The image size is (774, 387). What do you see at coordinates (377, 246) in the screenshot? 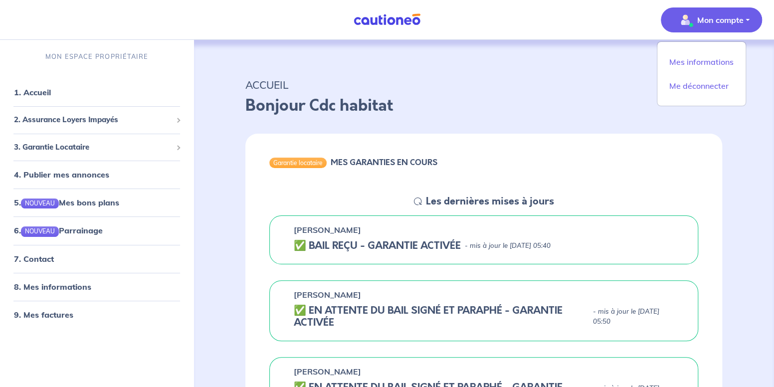
I see `h5: ✅ BAIL REÇU - GARANTIE ACTIVÉE` at bounding box center [377, 246].